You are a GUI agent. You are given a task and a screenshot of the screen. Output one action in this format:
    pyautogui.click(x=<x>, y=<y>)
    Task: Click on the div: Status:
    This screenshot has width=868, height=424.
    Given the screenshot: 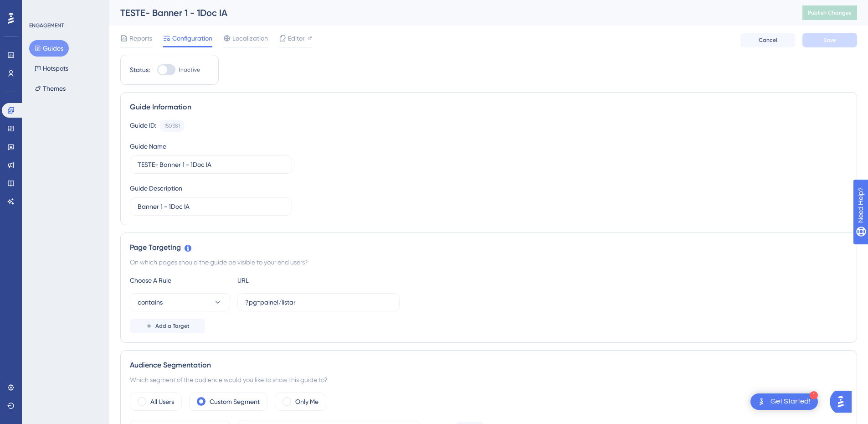 What is the action you would take?
    pyautogui.click(x=140, y=70)
    